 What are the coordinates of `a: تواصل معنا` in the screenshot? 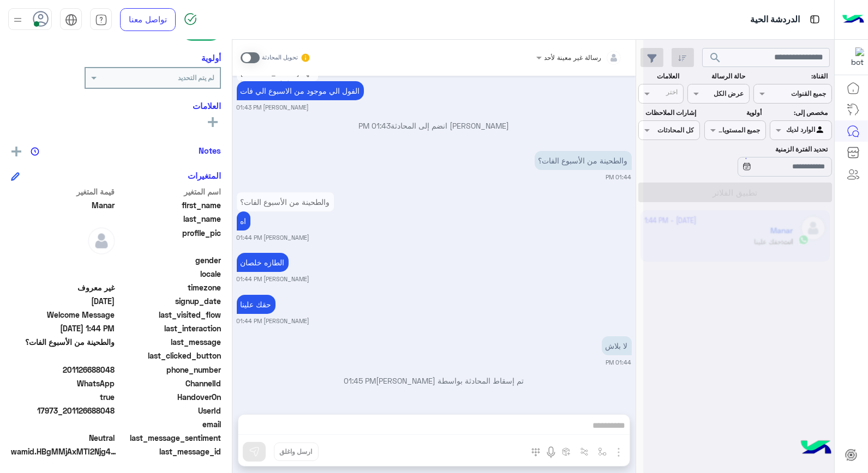 It's located at (147, 19).